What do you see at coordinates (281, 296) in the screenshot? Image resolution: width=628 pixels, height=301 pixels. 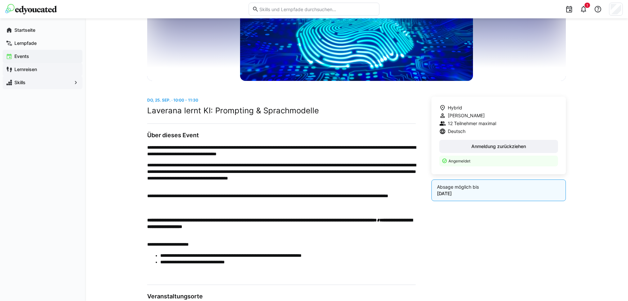 I see `h3: Veranstaltungsorte` at bounding box center [281, 296].